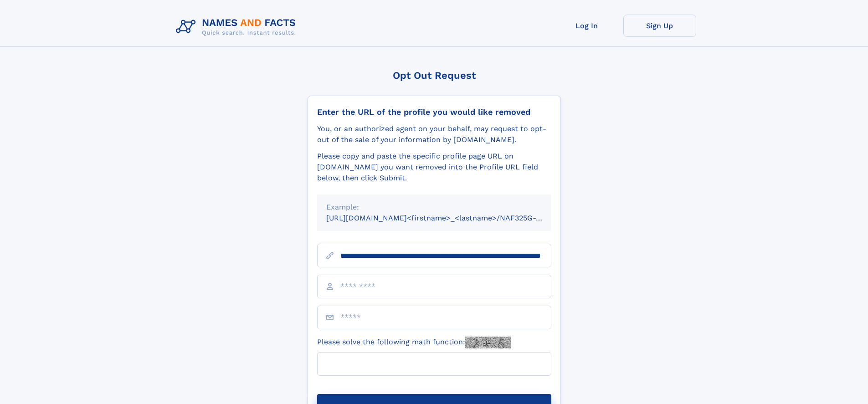  What do you see at coordinates (660, 26) in the screenshot?
I see `a: Sign Up` at bounding box center [660, 26].